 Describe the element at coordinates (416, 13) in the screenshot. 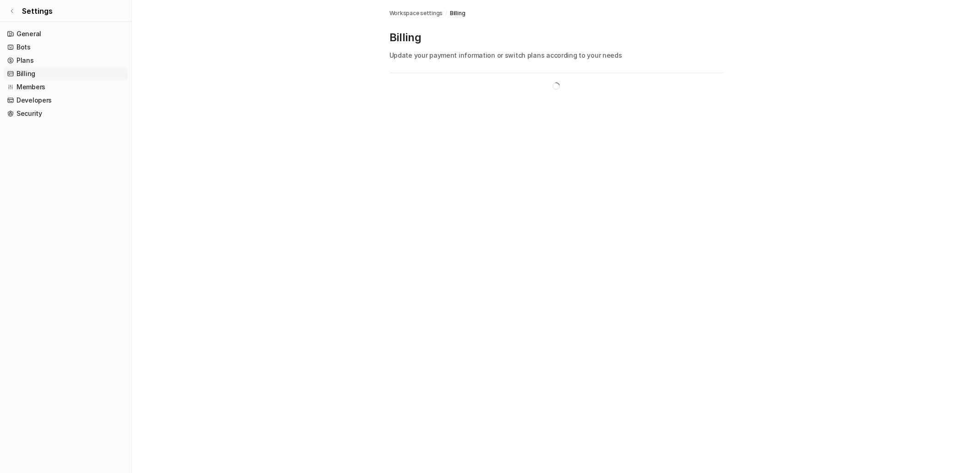

I see `span: Workspace settings` at that location.